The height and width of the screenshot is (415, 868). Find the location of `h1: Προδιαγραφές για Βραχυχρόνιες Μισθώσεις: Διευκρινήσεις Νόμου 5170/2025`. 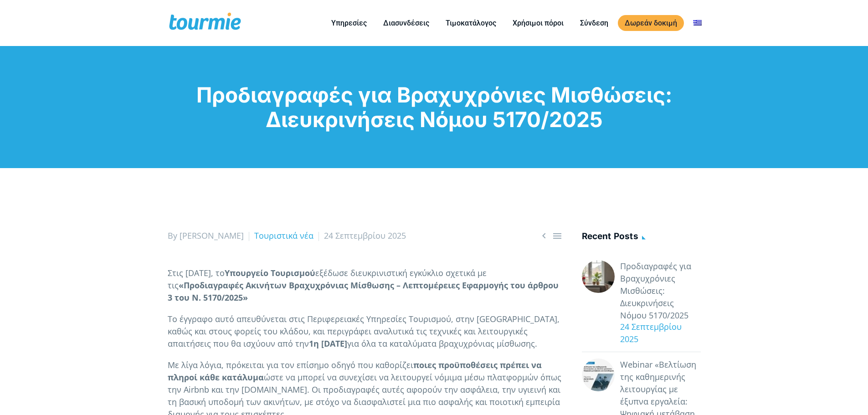

h1: Προδιαγραφές για Βραχυχρόνιες Μισθώσεις: Διευκρινήσεις Νόμου 5170/2025 is located at coordinates (434, 107).